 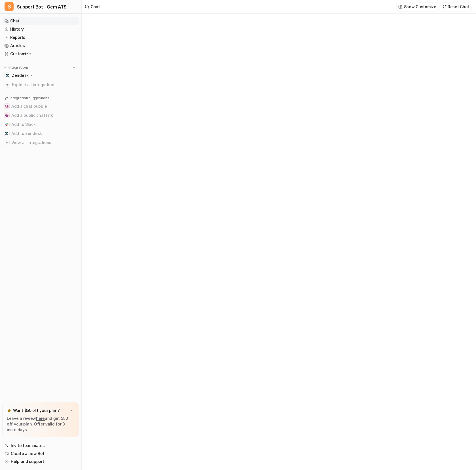 What do you see at coordinates (41, 85) in the screenshot?
I see `a: Explore all integrations` at bounding box center [41, 85].